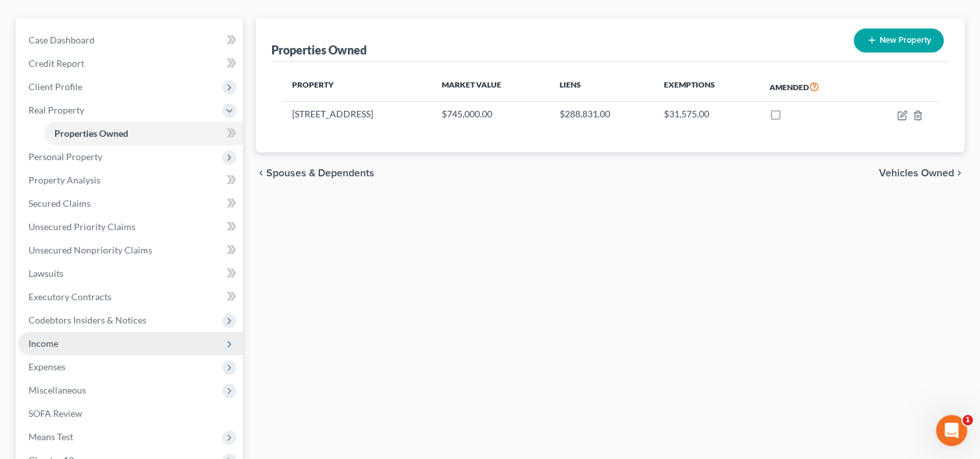 This screenshot has height=459, width=980. What do you see at coordinates (967, 420) in the screenshot?
I see `span: 1` at bounding box center [967, 420].